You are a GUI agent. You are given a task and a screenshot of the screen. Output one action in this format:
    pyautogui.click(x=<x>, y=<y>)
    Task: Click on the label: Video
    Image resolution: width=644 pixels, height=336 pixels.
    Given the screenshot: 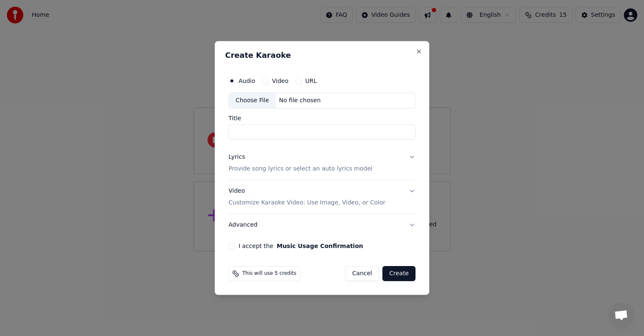 What is the action you would take?
    pyautogui.click(x=280, y=81)
    